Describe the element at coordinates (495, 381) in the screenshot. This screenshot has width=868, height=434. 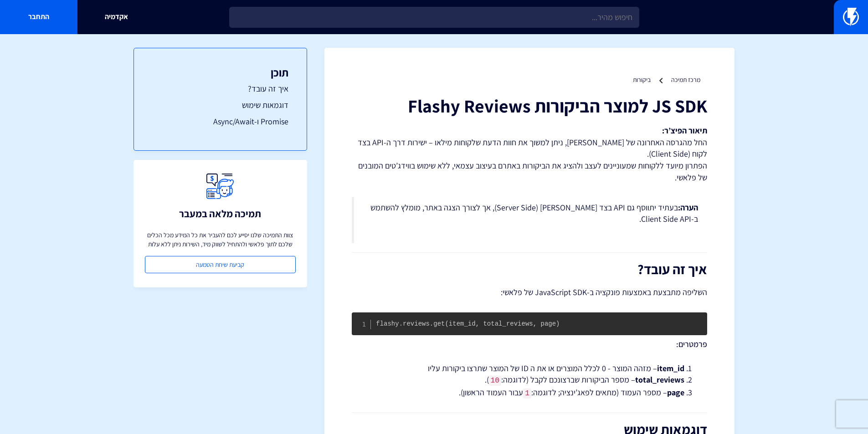
I see `code: 10` at that location.